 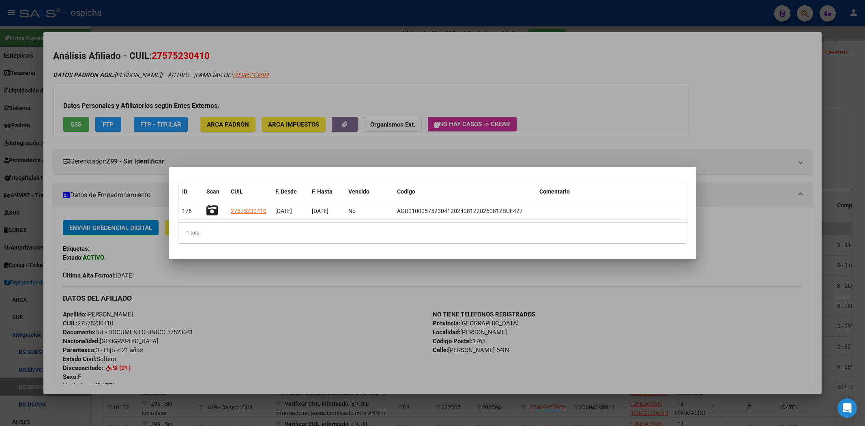 I want to click on span: Scan, so click(x=213, y=191).